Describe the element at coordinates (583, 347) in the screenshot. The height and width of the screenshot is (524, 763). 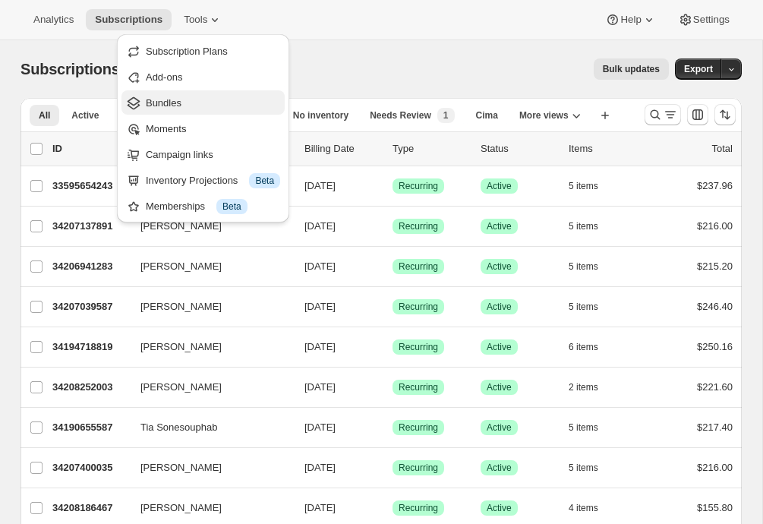
I see `span: 6 items` at that location.